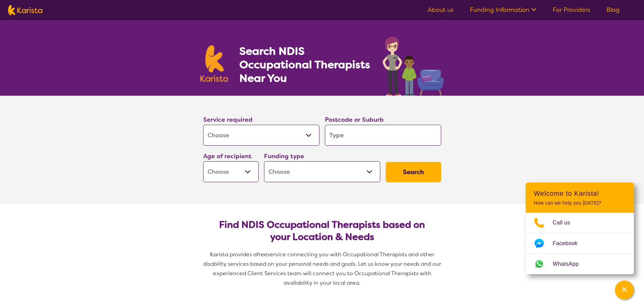 The width and height of the screenshot is (644, 308). I want to click on h2: Find NDIS Occupational Therapists based on your Location & Needs, so click(322, 231).